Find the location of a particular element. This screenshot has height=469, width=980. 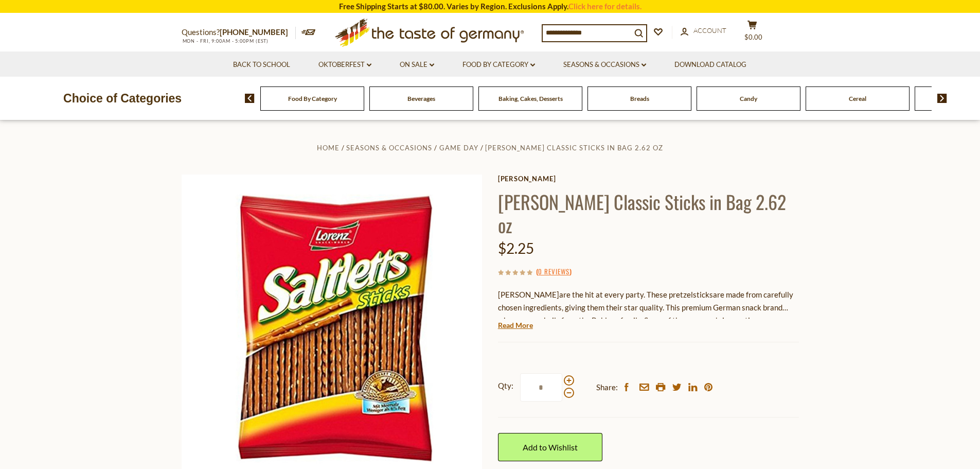

a: Candy is located at coordinates (749, 98).